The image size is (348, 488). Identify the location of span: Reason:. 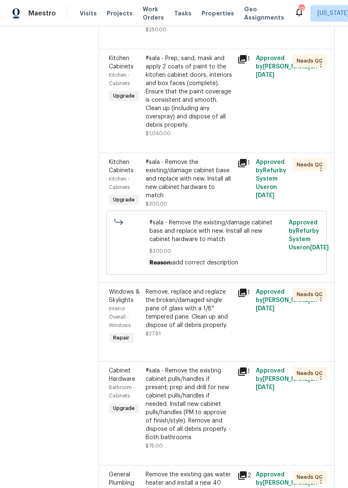
(161, 263).